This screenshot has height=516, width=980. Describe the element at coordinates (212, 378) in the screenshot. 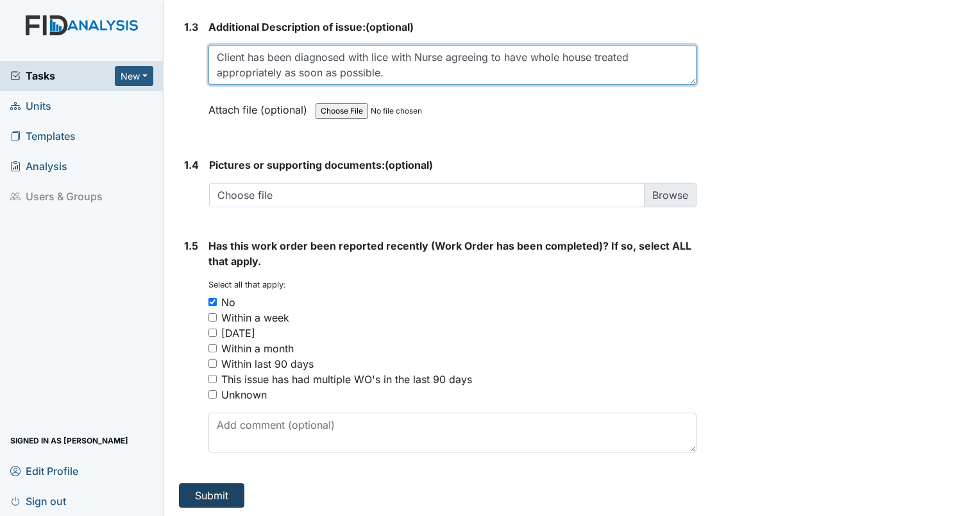

I see `input: This issue has had multiple WO's in the last 90 days` at that location.